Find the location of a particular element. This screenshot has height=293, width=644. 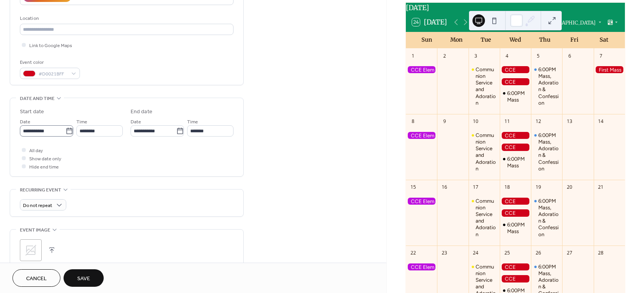

div: 2 is located at coordinates (444, 56).